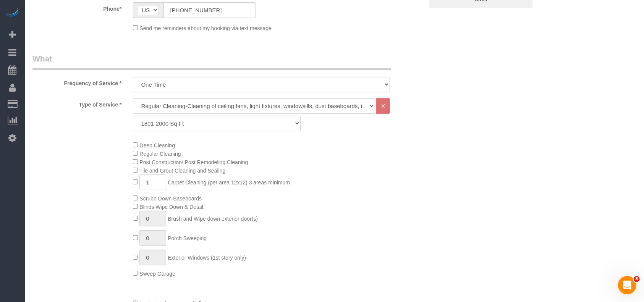  I want to click on span: Blinds Wipe Down & Detail., so click(172, 207).